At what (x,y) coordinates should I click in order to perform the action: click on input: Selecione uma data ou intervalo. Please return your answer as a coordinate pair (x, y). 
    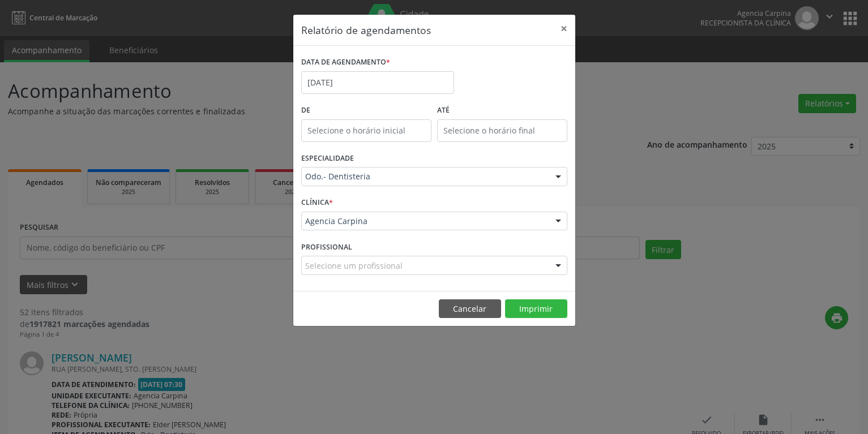
    Looking at the image, I should click on (378, 82).